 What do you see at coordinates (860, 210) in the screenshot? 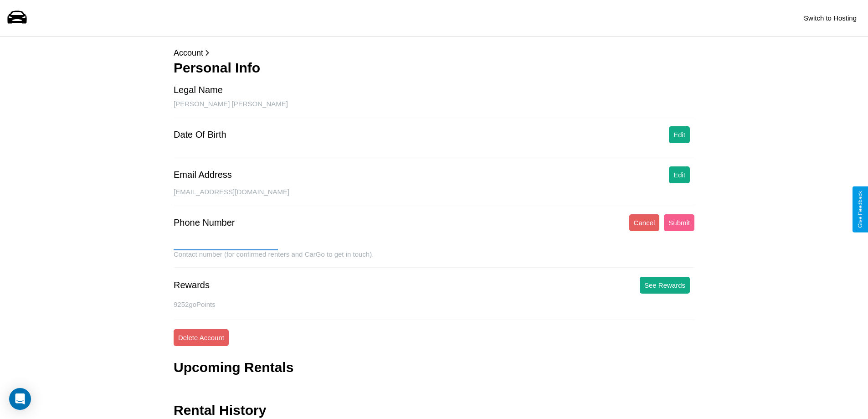
I see `div: Give Feedback` at bounding box center [860, 210].